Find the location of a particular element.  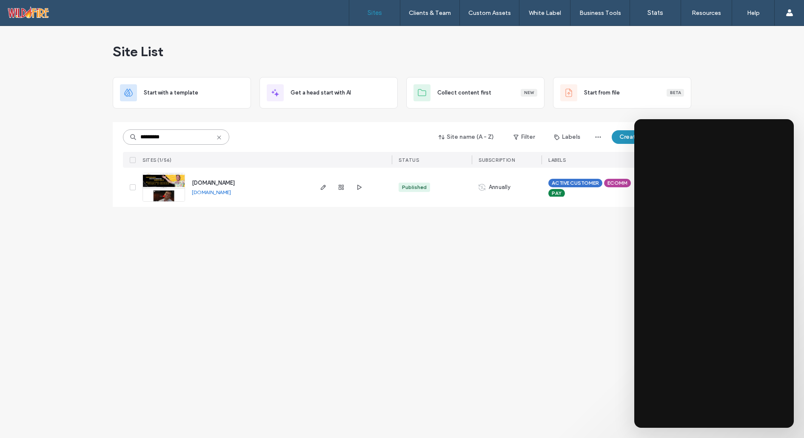

span: Start from file is located at coordinates (602, 93).